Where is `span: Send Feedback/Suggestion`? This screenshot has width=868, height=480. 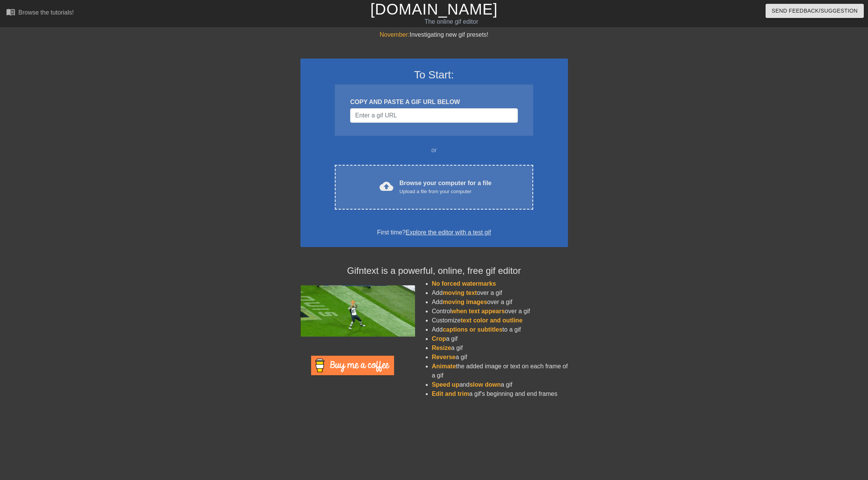 span: Send Feedback/Suggestion is located at coordinates (815, 11).